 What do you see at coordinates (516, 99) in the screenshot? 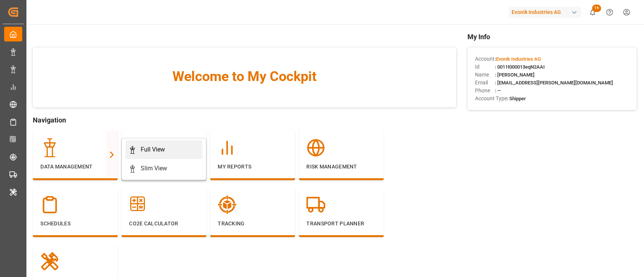
I see `span: : Shipper` at bounding box center [516, 99].